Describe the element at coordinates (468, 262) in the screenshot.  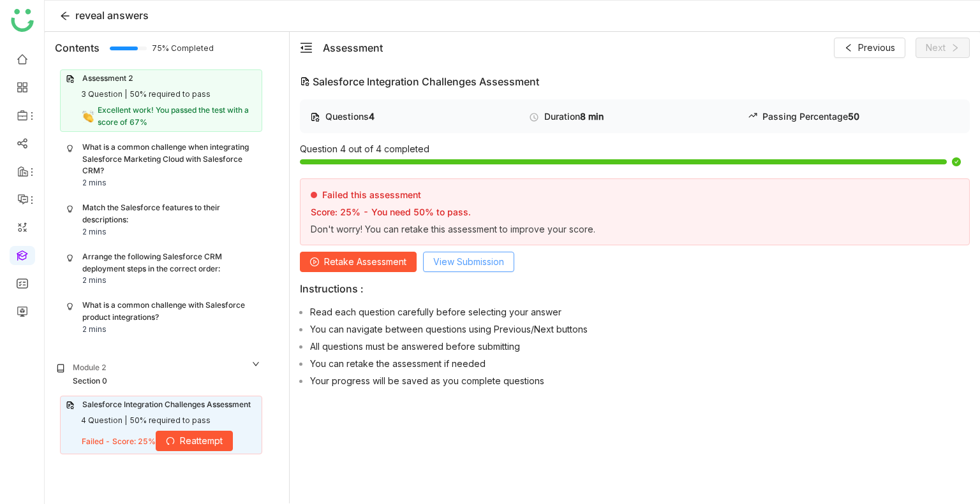
I see `button: View Submission` at that location.